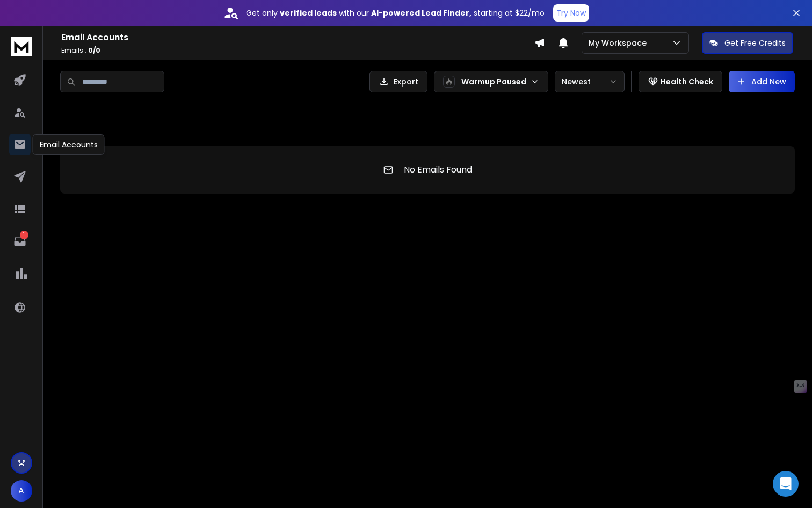 This screenshot has width=812, height=508. What do you see at coordinates (762, 82) in the screenshot?
I see `button: Add New` at bounding box center [762, 82].